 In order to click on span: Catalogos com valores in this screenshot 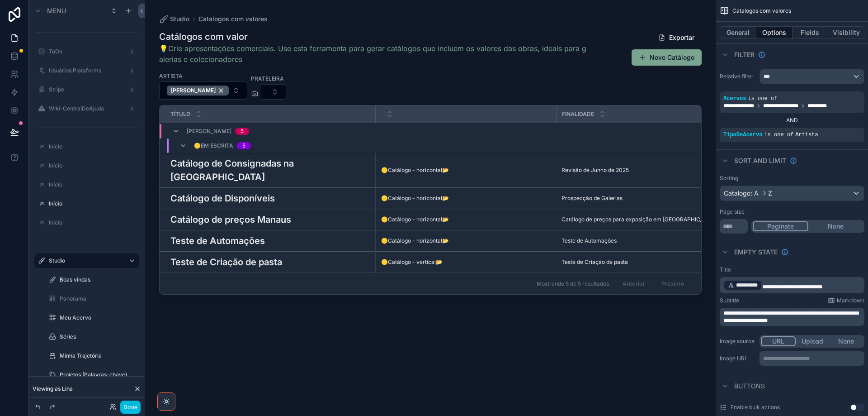, I will do `click(762, 10)`.